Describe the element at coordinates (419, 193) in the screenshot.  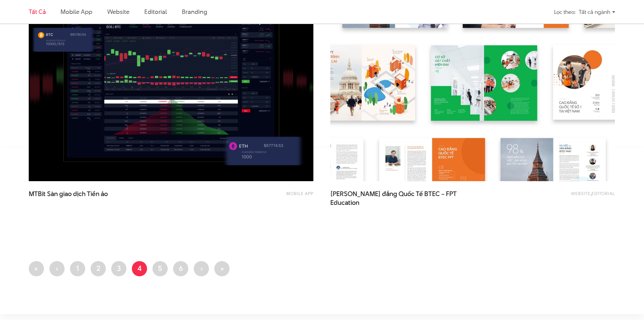
I see `span: Tế` at that location.